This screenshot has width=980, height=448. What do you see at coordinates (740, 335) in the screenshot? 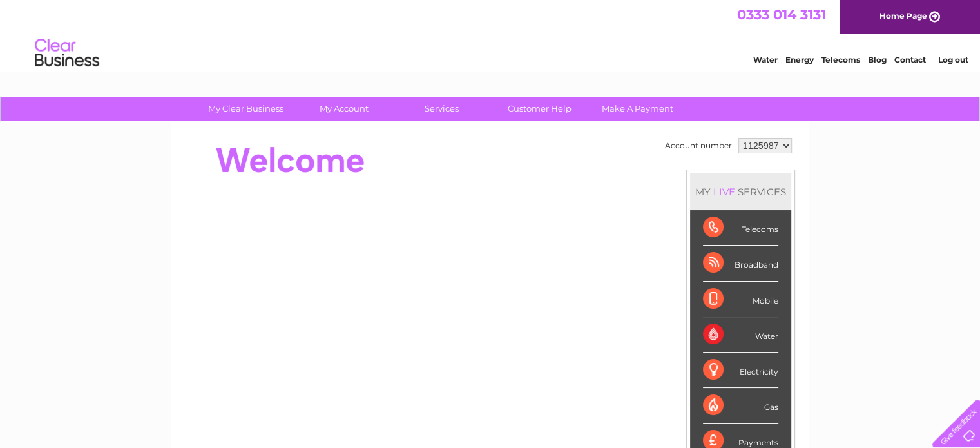
I see `div: Water` at bounding box center [740, 335].